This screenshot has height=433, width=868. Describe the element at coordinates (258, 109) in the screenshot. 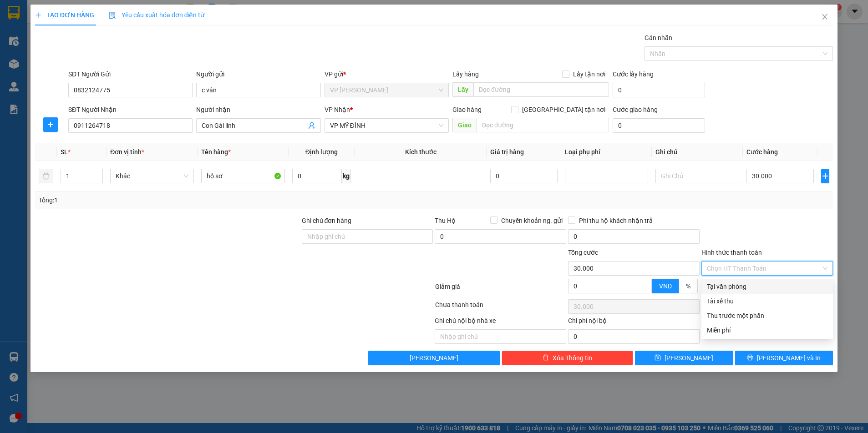

I see `div: Người nhận` at that location.